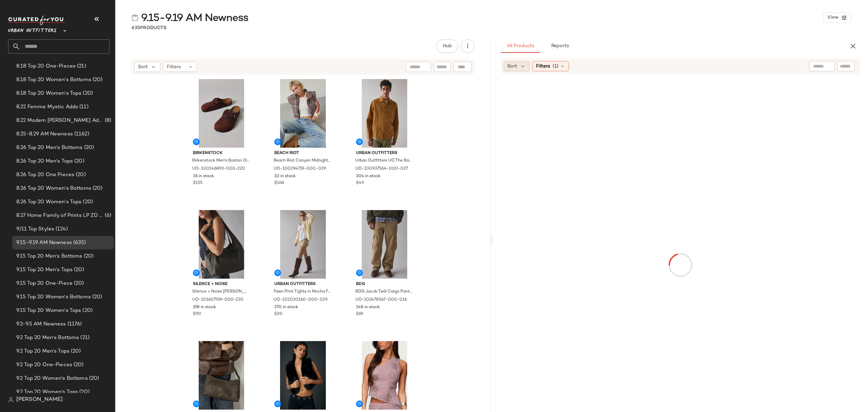 The image size is (868, 412). I want to click on span: 9.2 Top 20 One-Pieces, so click(44, 365).